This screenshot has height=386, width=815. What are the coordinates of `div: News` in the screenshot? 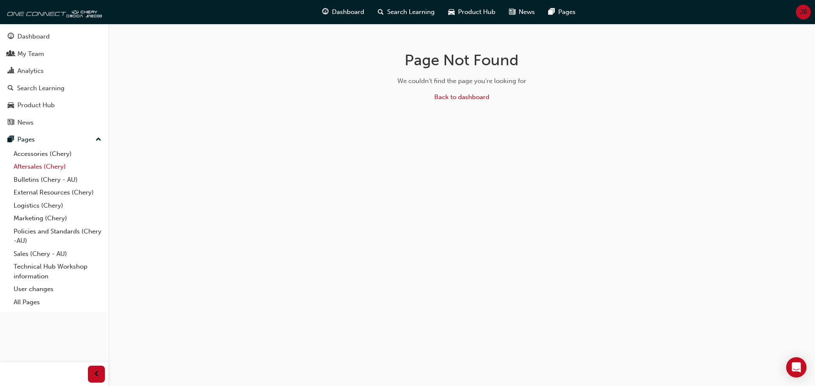 It's located at (25, 123).